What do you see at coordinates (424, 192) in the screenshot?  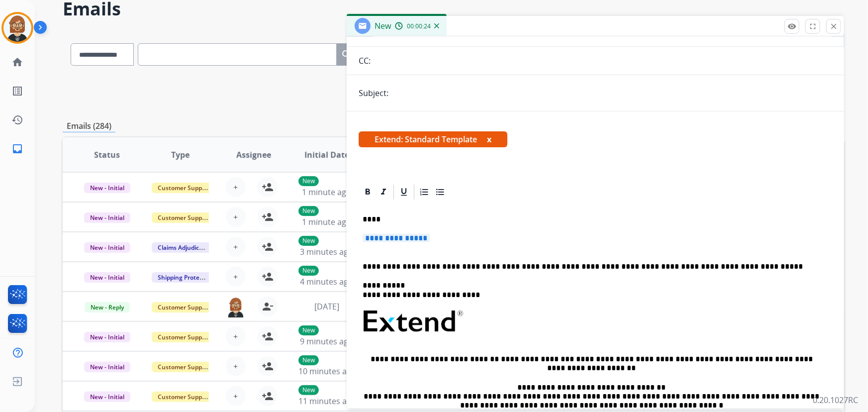 I see `div: Ordered List` at bounding box center [424, 192].